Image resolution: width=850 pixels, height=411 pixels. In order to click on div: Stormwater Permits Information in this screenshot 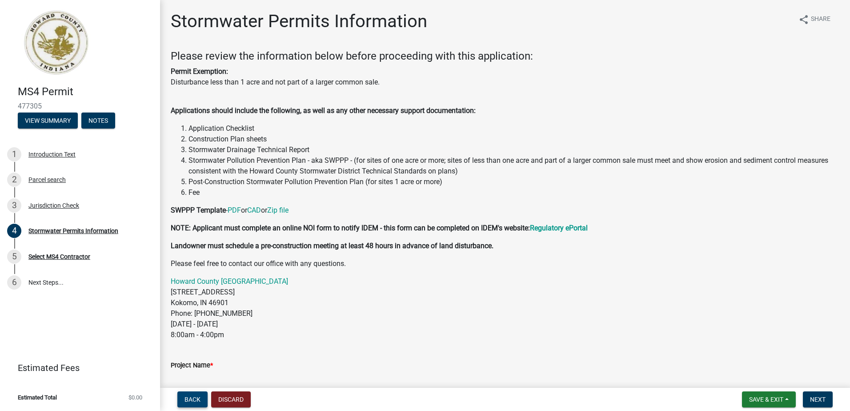, I will do `click(73, 231)`.